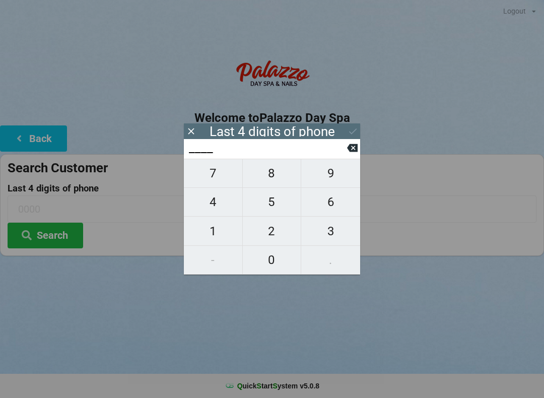  What do you see at coordinates (331, 231) in the screenshot?
I see `span: 3` at bounding box center [331, 231].